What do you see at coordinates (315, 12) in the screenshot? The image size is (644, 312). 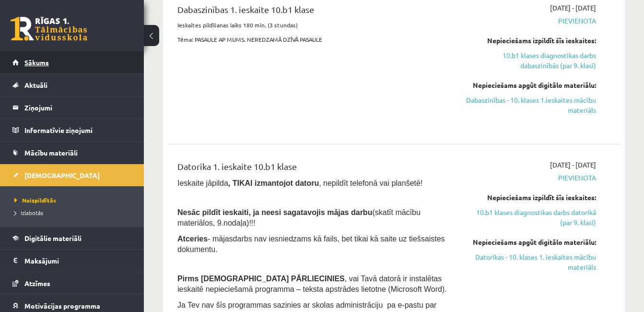 I see `div: Dabaszinības 1. ieskaite 10.b1 klase` at bounding box center [315, 12].